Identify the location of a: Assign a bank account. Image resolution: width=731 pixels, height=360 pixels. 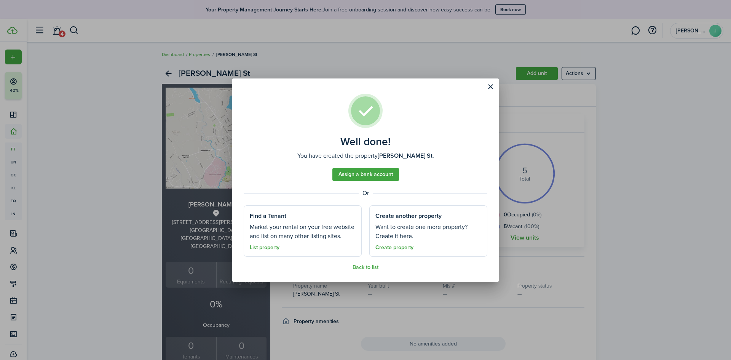
(365, 174).